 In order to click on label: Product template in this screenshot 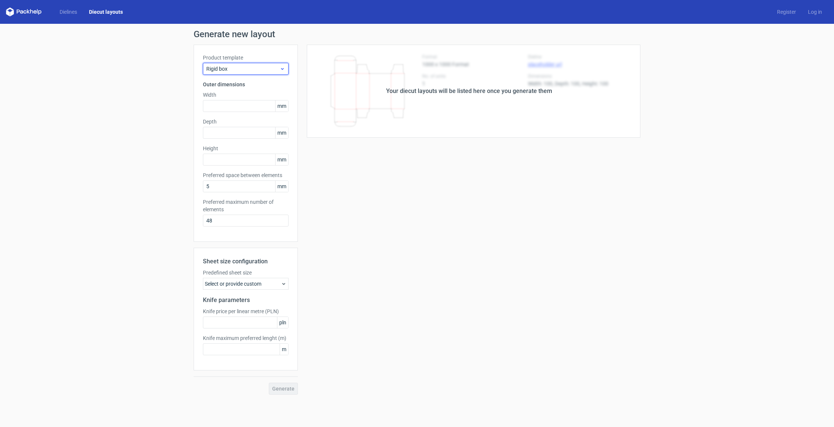, I will do `click(246, 58)`.